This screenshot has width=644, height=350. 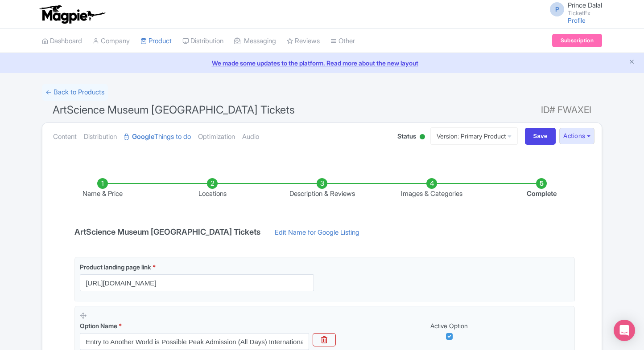 I want to click on button: Actions, so click(x=576, y=136).